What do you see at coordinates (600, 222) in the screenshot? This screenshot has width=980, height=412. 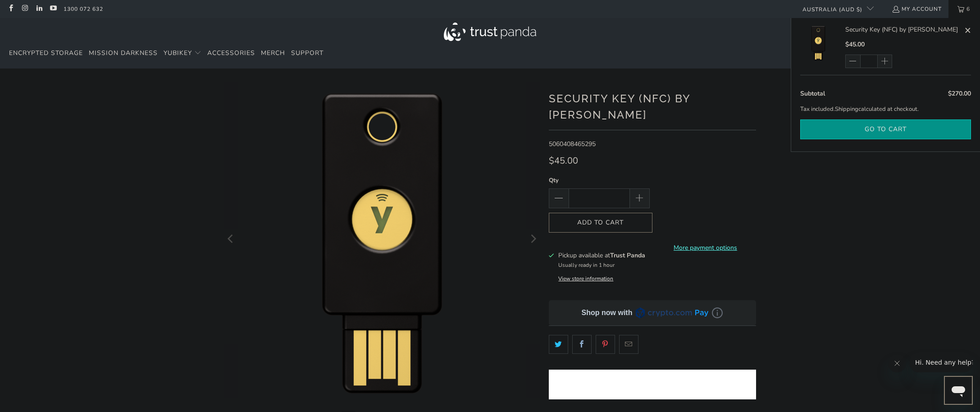 I see `span: Add to Cart` at bounding box center [600, 222].